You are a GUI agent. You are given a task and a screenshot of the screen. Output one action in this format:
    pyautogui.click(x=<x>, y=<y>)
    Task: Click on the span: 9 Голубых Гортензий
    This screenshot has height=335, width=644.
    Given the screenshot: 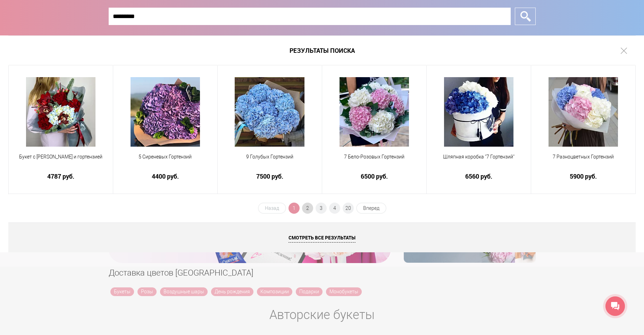 What is the action you would take?
    pyautogui.click(x=270, y=156)
    